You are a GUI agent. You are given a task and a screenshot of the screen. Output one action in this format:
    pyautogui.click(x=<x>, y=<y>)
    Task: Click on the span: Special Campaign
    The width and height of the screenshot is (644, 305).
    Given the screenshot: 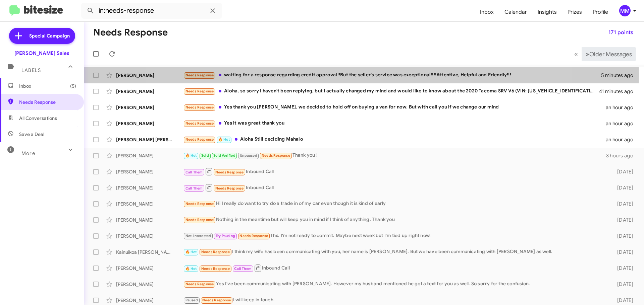 What is the action you would take?
    pyautogui.click(x=49, y=35)
    